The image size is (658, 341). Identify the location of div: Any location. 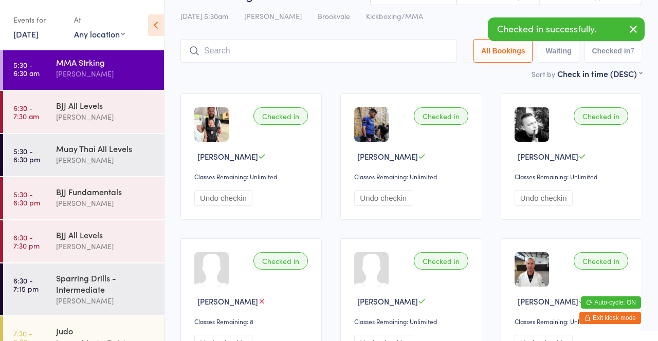
(99, 34).